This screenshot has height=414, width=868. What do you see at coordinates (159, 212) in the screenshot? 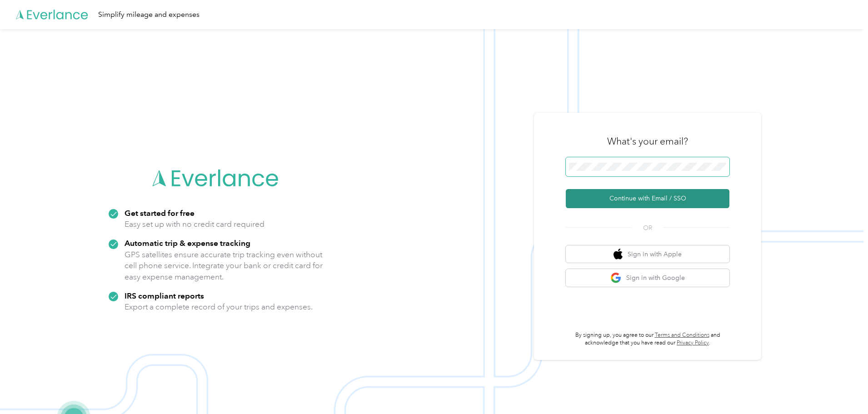
I see `strong: Get started for free` at bounding box center [159, 212].